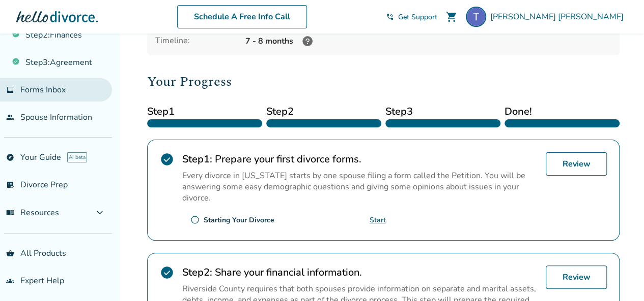  I want to click on span: Get Support, so click(417, 17).